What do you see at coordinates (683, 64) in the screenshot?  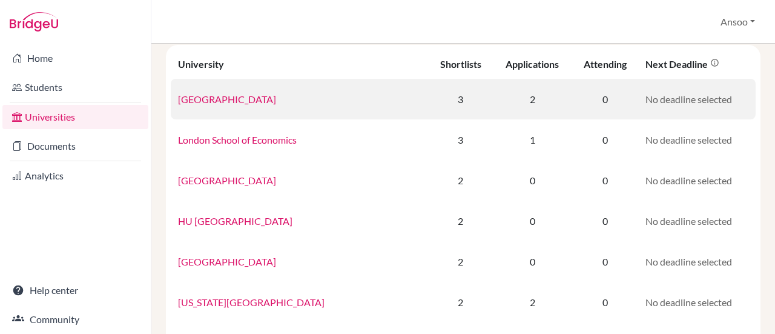 I see `div: Next deadline` at bounding box center [683, 64].